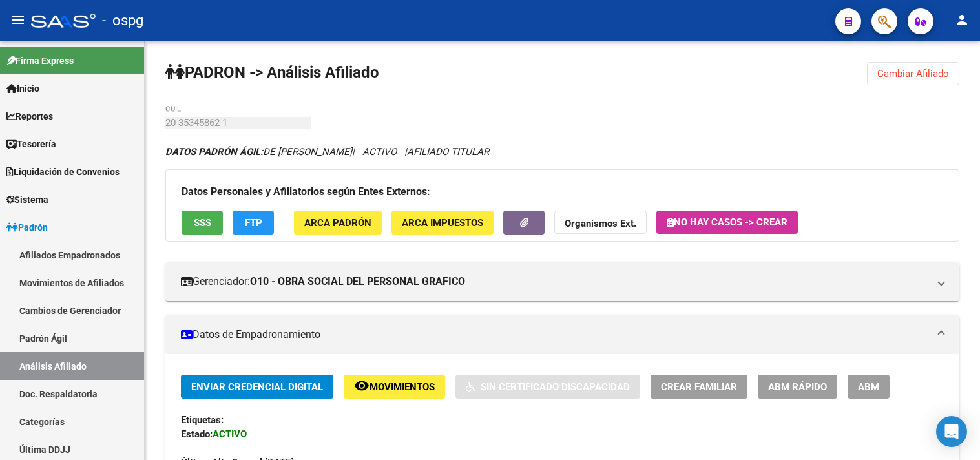 This screenshot has height=460, width=980. What do you see at coordinates (202, 420) in the screenshot?
I see `strong: Etiquetas:` at bounding box center [202, 420].